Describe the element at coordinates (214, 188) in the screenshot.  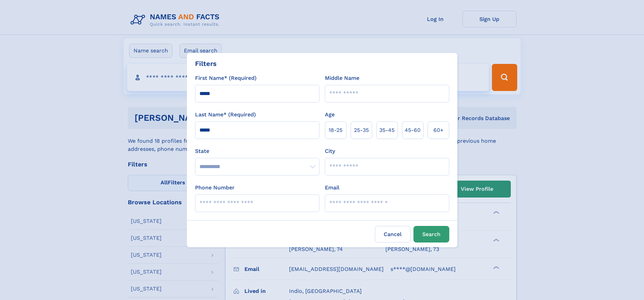
I see `label: Phone Number` at that location.